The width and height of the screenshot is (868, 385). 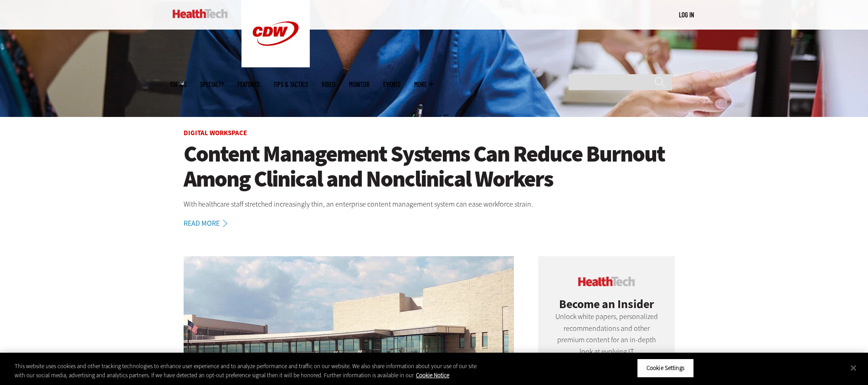 I want to click on div: User menu, so click(x=686, y=15).